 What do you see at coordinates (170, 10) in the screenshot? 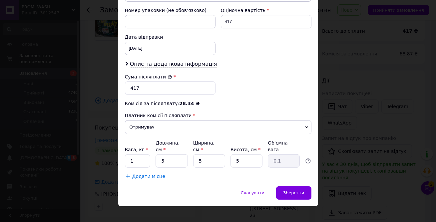
I see `div: Номер упаковки (не обов'язково)` at bounding box center [170, 10].